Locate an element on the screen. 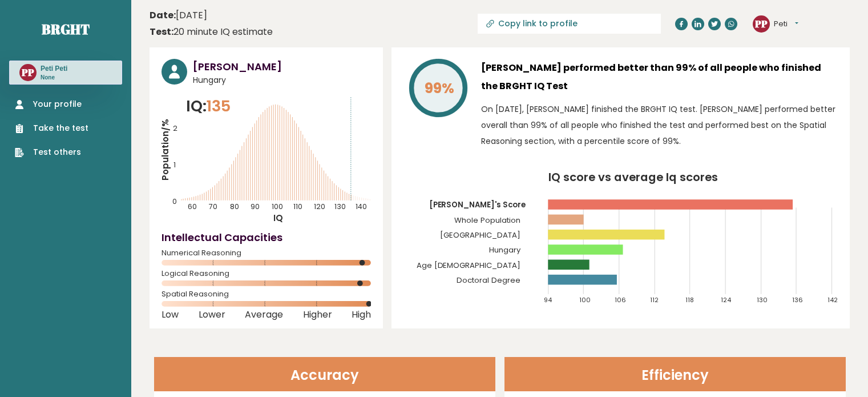 The height and width of the screenshot is (397, 868). tspan: 124 is located at coordinates (726, 300).